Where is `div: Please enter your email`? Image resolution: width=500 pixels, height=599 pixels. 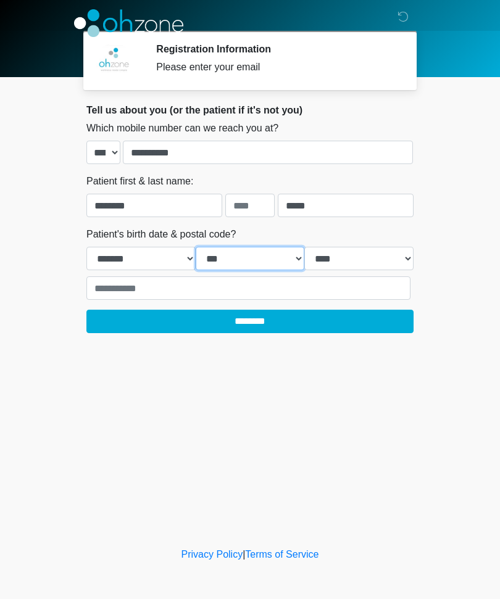
div: Please enter your email is located at coordinates (275, 67).